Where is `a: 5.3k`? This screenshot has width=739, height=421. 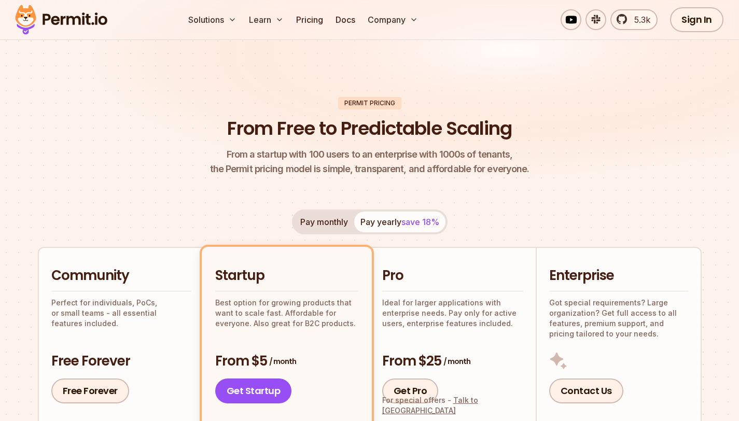 a: 5.3k is located at coordinates (634, 20).